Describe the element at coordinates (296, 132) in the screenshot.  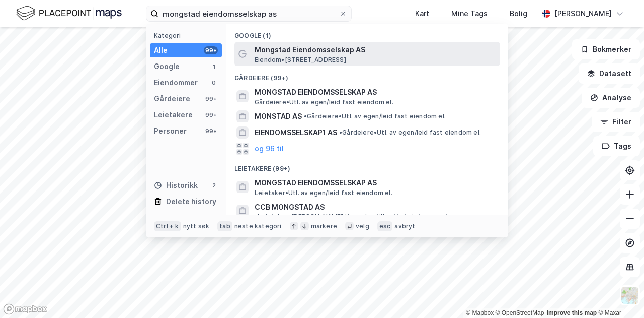
I see `span: EIENDOMSSELSKAP1 AS` at that location.